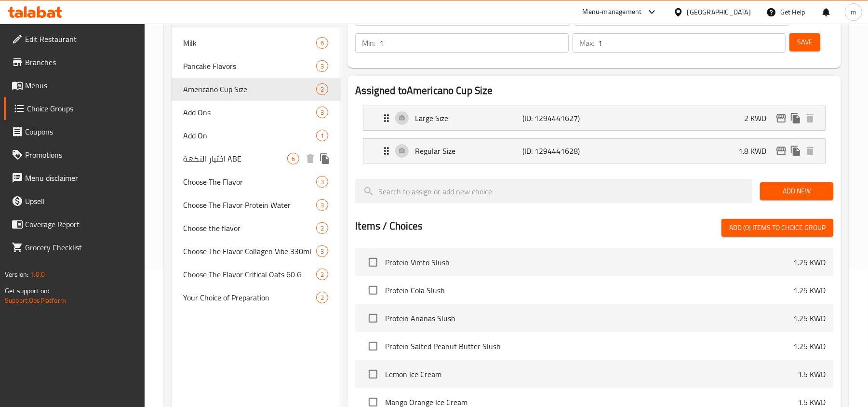  I want to click on span: Branches, so click(81, 62).